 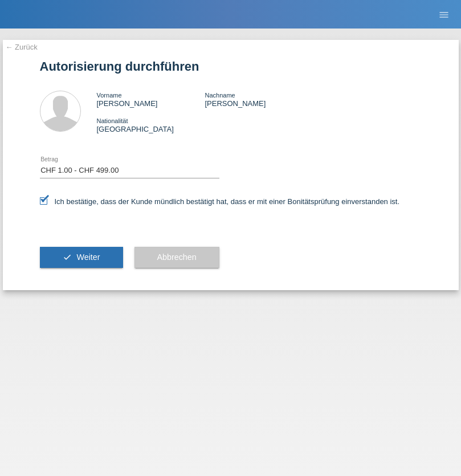 I want to click on a: menu, so click(x=444, y=14).